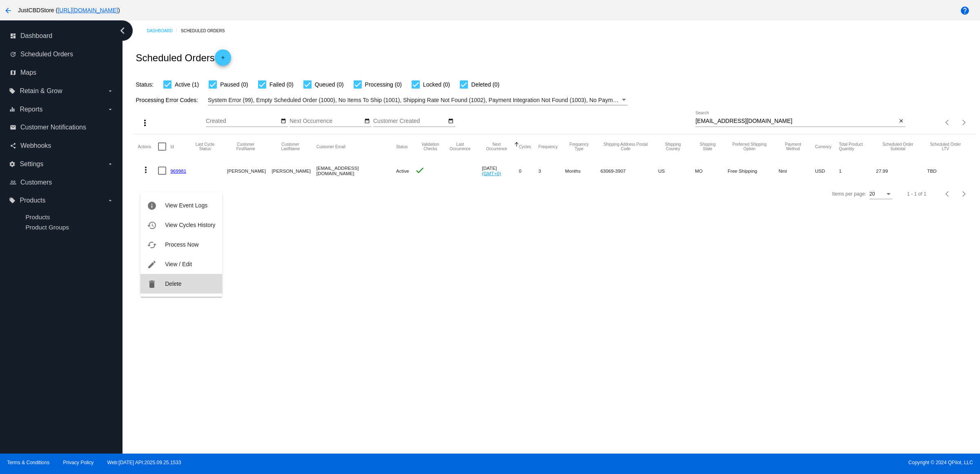  I want to click on span: View Cycles History, so click(190, 225).